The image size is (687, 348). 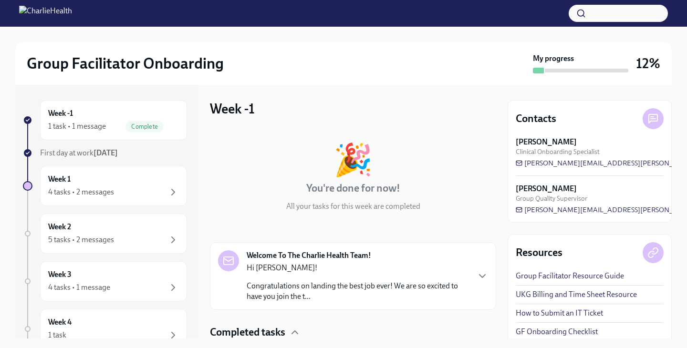 What do you see at coordinates (59, 179) in the screenshot?
I see `h6: Week 1` at bounding box center [59, 179].